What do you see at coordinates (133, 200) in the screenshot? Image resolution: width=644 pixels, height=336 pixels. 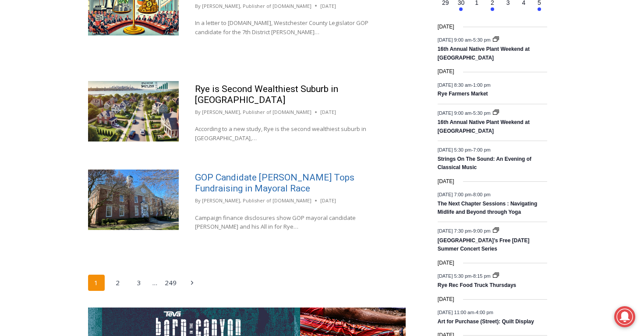 I see `a: Rye City Hall Rye, NY` at bounding box center [133, 200].